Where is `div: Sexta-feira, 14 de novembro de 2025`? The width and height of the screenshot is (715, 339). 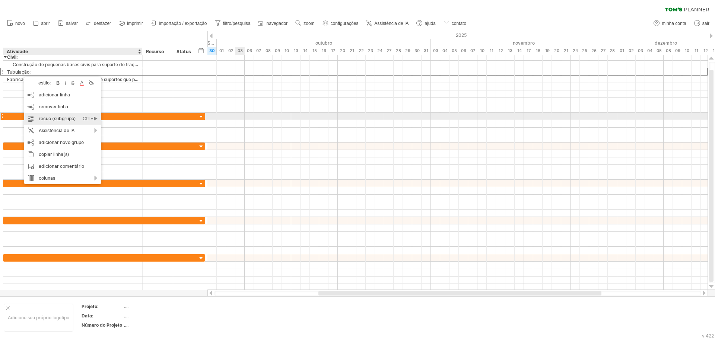 div: Sexta-feira, 14 de novembro de 2025 is located at coordinates (519, 51).